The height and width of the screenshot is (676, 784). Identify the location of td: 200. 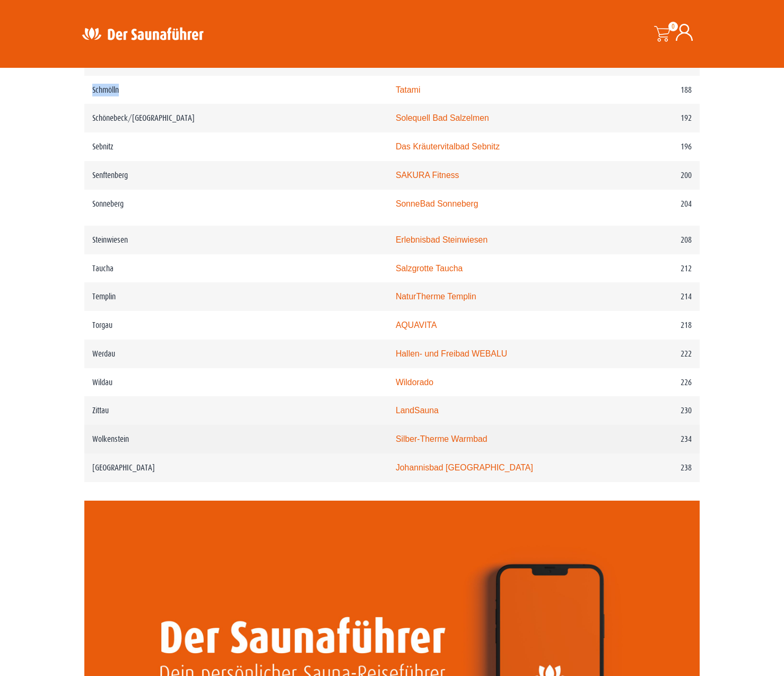
(651, 176).